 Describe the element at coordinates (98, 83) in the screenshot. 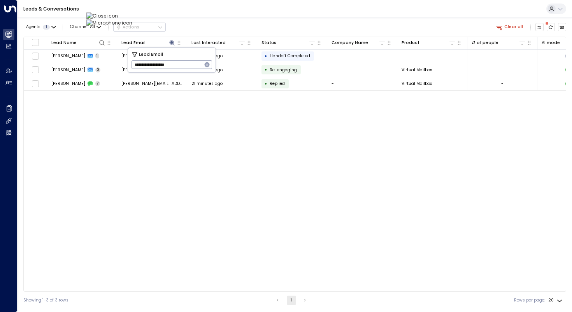

I see `span: 7` at that location.